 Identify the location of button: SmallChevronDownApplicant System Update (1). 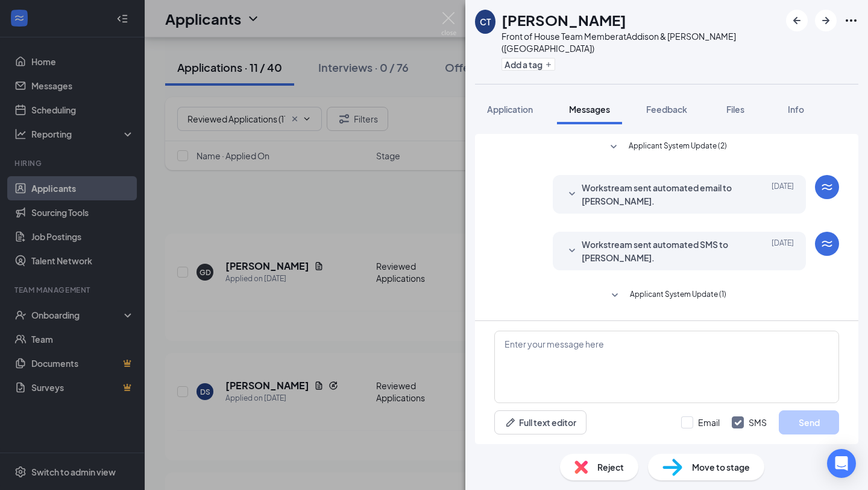
(667, 295).